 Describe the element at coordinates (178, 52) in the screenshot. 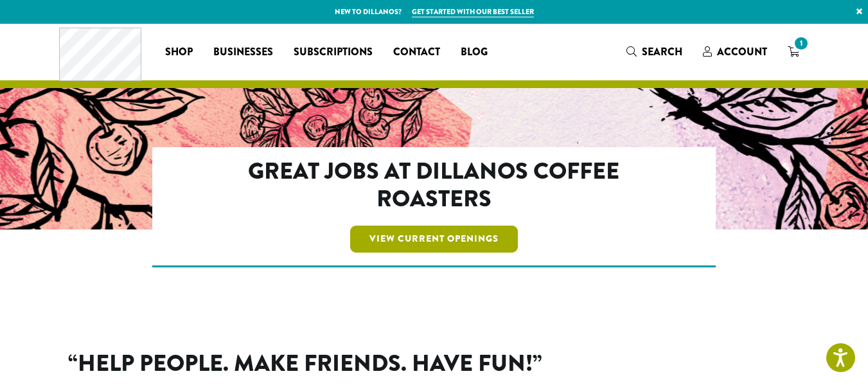

I see `span: Shop` at that location.